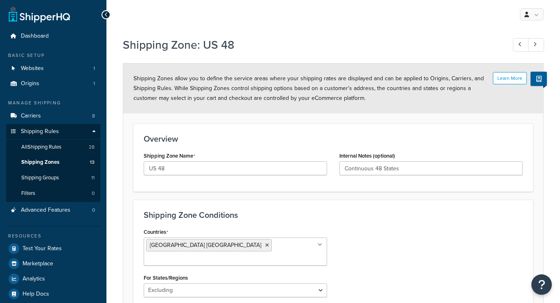 This screenshot has height=303, width=560. Describe the element at coordinates (53, 193) in the screenshot. I see `a: Filters0` at that location.